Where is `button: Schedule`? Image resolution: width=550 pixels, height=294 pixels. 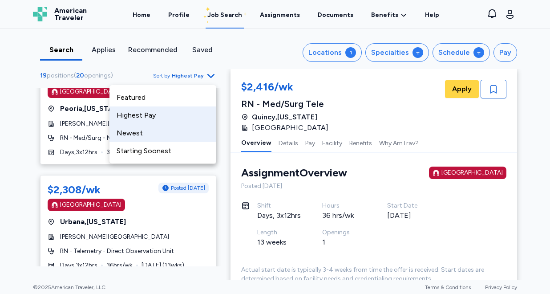
button: Schedule is located at coordinates (461, 53).